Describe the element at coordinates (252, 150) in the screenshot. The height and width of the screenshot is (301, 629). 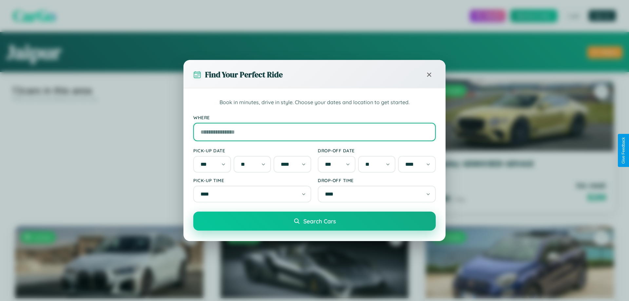
I see `label: Pick-up Date` at that location.